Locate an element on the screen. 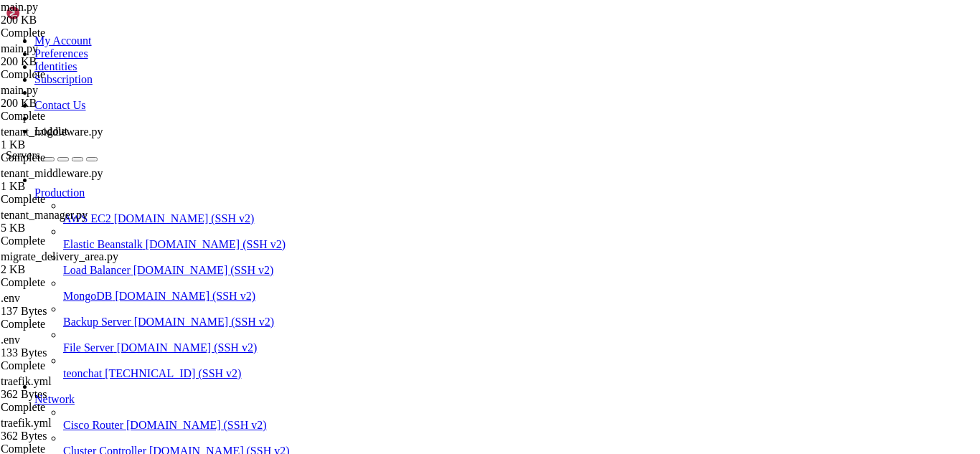 The height and width of the screenshot is (454, 980). div: 133 Bytes is located at coordinates (67, 353).